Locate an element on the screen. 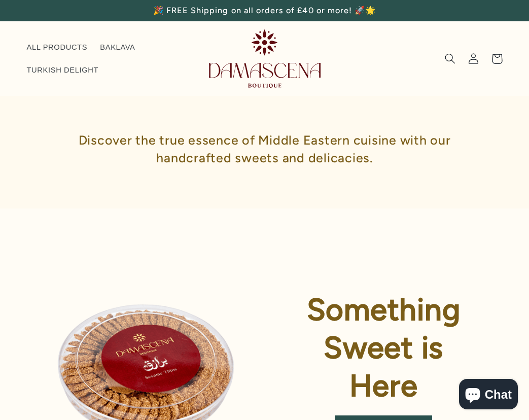 The image size is (529, 420). img: Damascena Boutique is located at coordinates (265, 58).